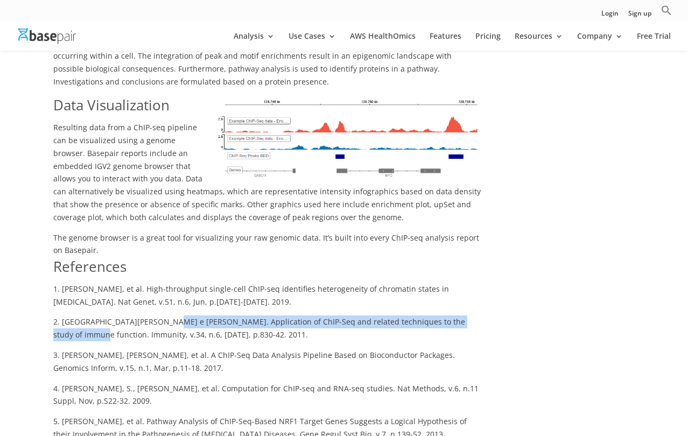 The height and width of the screenshot is (436, 688). I want to click on span: Data Visualization, so click(111, 105).